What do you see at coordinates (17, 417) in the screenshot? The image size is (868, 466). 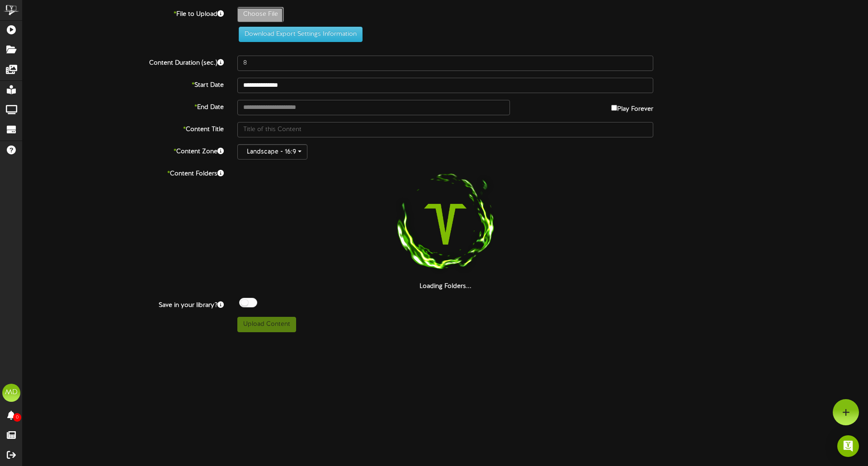 I see `span: 0` at bounding box center [17, 417].